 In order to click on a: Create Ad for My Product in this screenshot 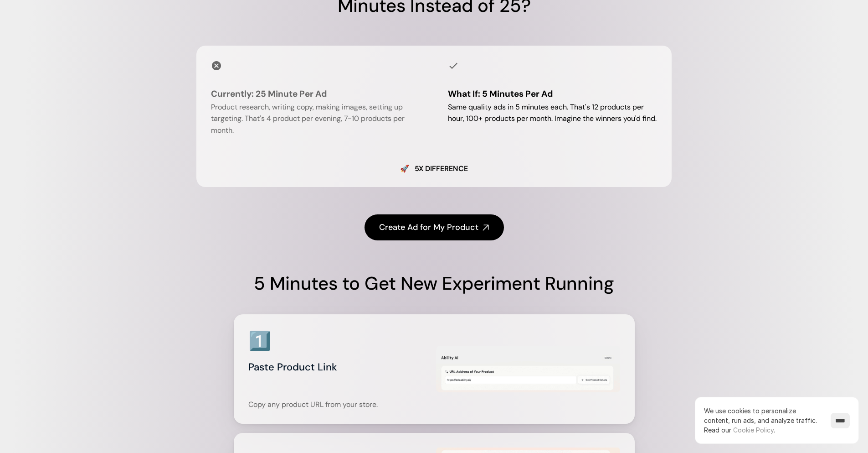, I will do `click(434, 227)`.